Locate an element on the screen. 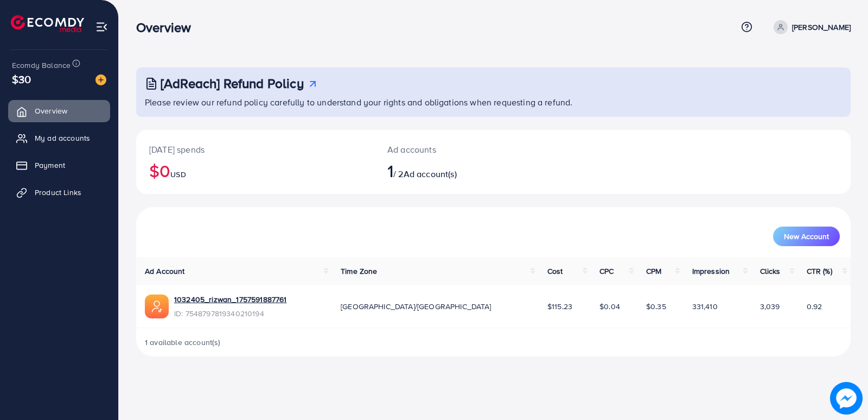  a: Payment is located at coordinates (59, 165).